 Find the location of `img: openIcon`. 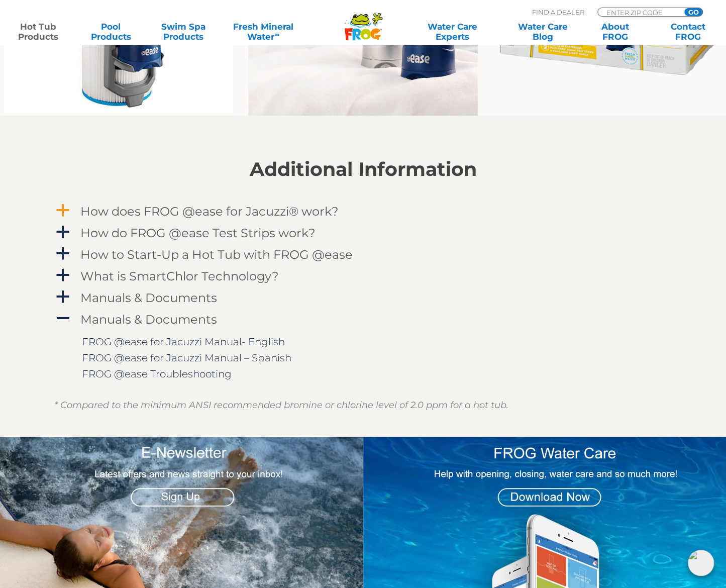

img: openIcon is located at coordinates (701, 563).